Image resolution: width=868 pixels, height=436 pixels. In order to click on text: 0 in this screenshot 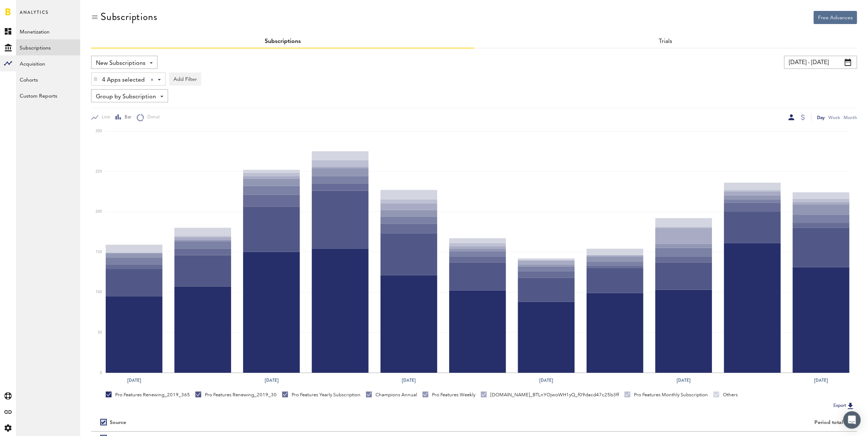, I will do `click(101, 373)`.